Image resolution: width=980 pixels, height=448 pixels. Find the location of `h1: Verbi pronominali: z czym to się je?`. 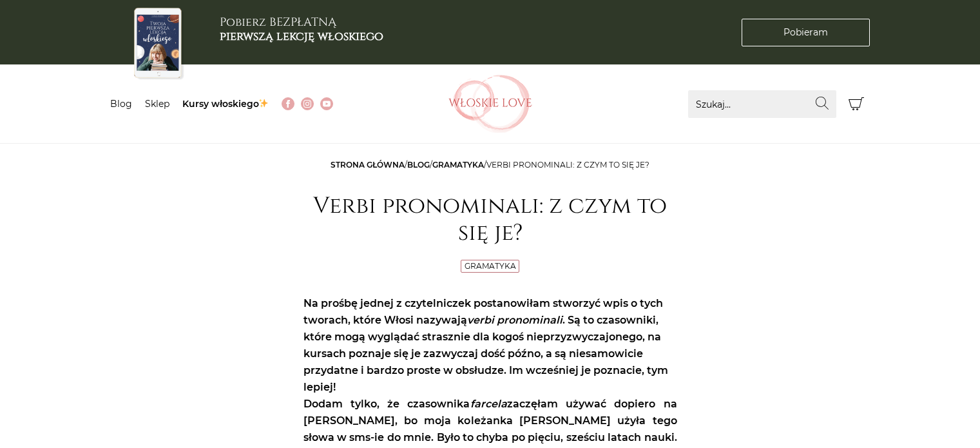

h1: Verbi pronominali: z czym to się je? is located at coordinates (490, 220).